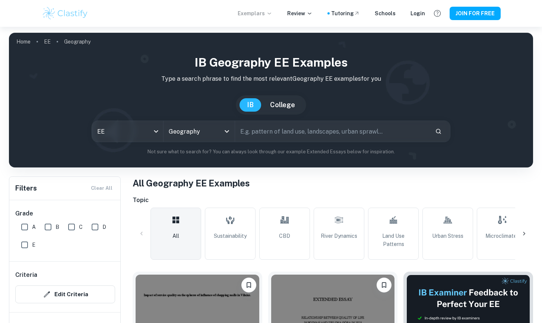 This screenshot has height=323, width=542. Describe the element at coordinates (34, 227) in the screenshot. I see `span: A` at that location.